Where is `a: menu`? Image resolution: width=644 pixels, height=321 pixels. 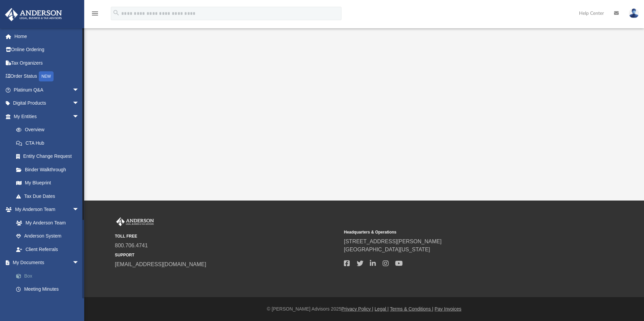 a: menu is located at coordinates (95, 15).